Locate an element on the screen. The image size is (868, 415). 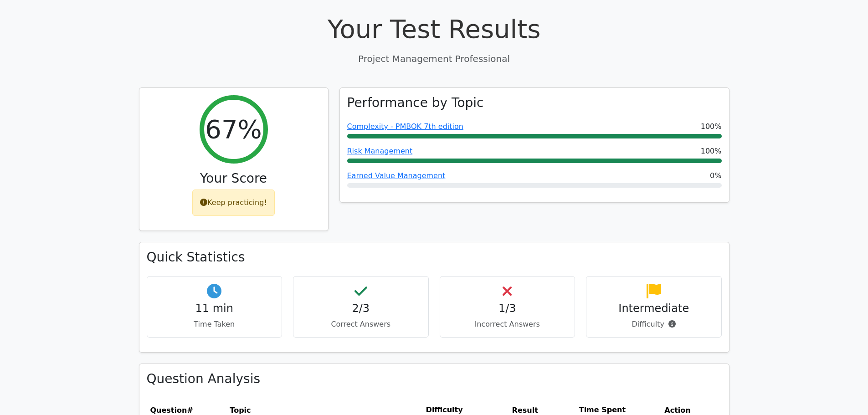
h2: 67% is located at coordinates (234, 129).